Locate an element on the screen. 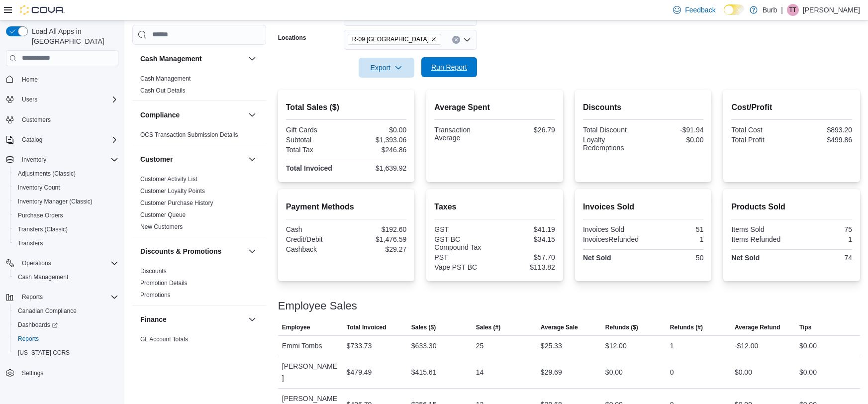 This screenshot has width=868, height=404. span: Cash Out Details is located at coordinates (163, 91).